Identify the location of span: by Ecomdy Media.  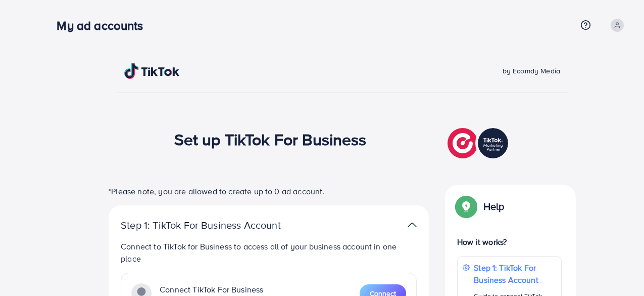
(532, 71).